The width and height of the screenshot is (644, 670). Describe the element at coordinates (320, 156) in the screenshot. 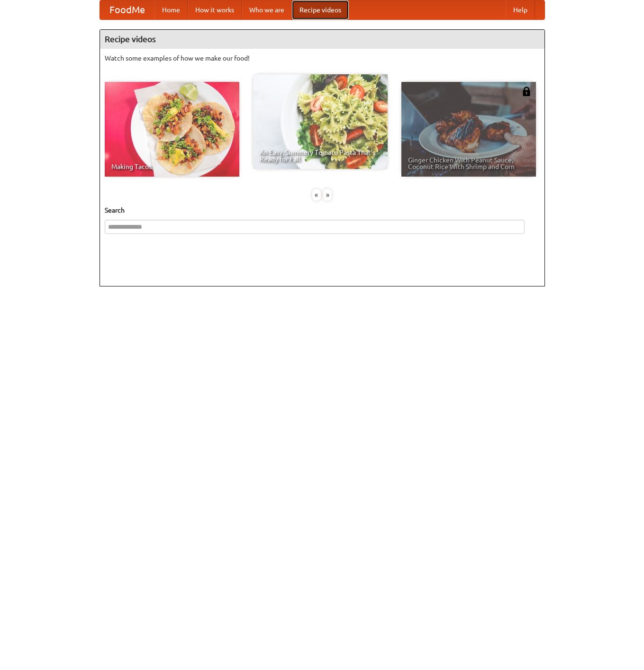

I see `span: An Easy, Summery Tomato Pasta That's Ready for Fall` at that location.